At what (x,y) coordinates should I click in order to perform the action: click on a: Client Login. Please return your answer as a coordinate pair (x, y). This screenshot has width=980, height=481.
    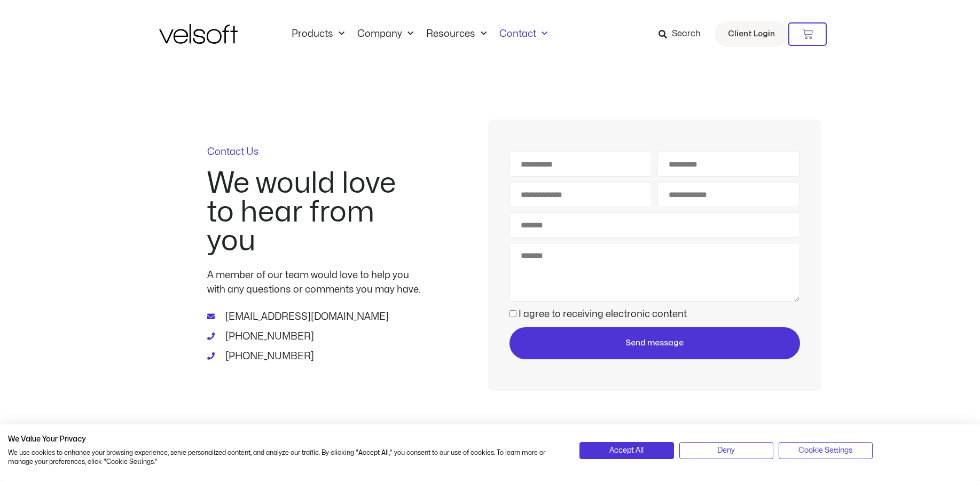
    Looking at the image, I should click on (752, 34).